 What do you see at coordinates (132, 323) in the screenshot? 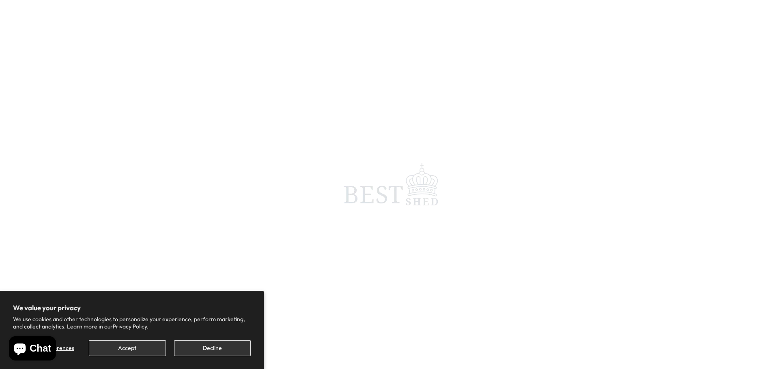
I see `p: We use cookies and other technologies to personalize your experience, perform marketing, and coll...` at bounding box center [132, 323].